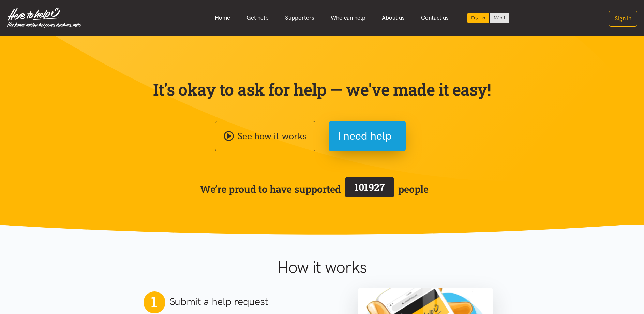 The width and height of the screenshot is (644, 314). Describe the element at coordinates (300, 18) in the screenshot. I see `a: Supporters` at that location.